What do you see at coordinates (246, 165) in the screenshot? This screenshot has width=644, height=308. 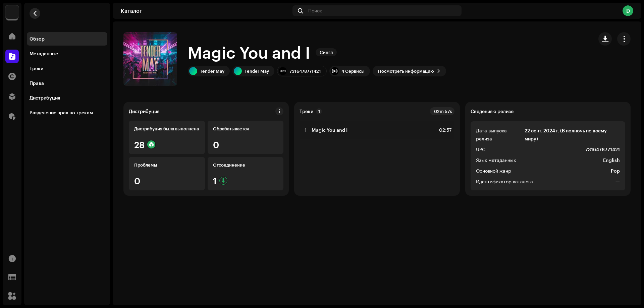 I see `div: Отсоединение` at bounding box center [246, 165].